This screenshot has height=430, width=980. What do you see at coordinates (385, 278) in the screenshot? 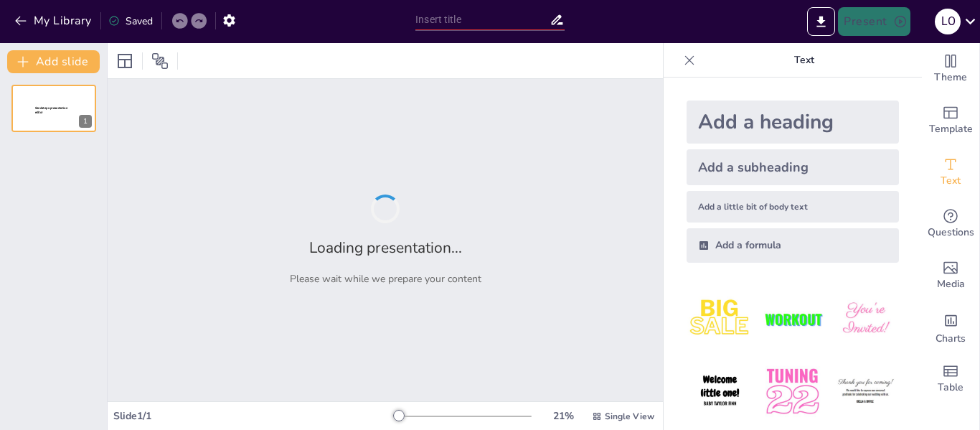
I see `p: Please wait while we prepare your content` at bounding box center [385, 278].